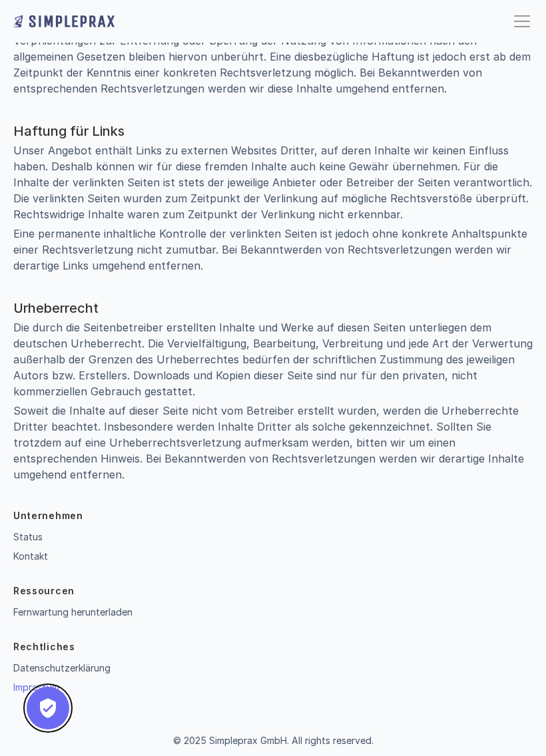 The height and width of the screenshot is (756, 546). Describe the element at coordinates (72, 612) in the screenshot. I see `a: Fernwartung herunterladen` at that location.